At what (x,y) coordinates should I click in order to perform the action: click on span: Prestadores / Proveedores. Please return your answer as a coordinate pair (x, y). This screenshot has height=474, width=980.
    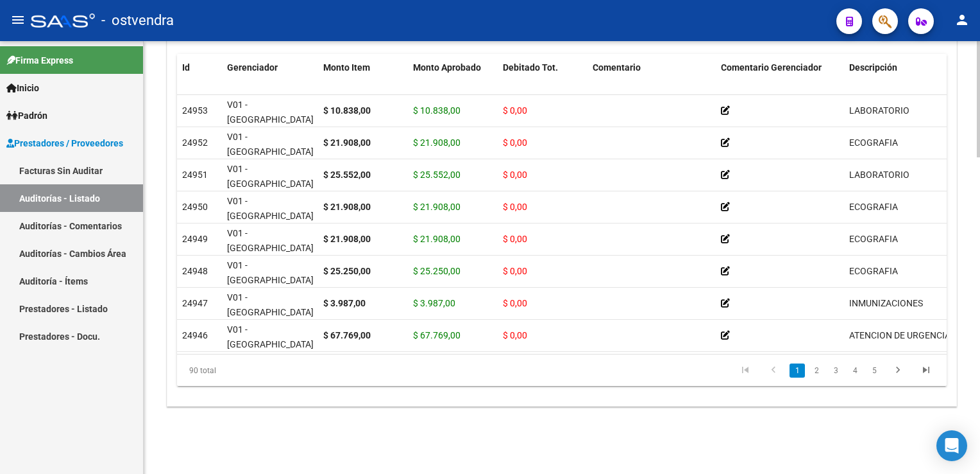
    Looking at the image, I should click on (65, 143).